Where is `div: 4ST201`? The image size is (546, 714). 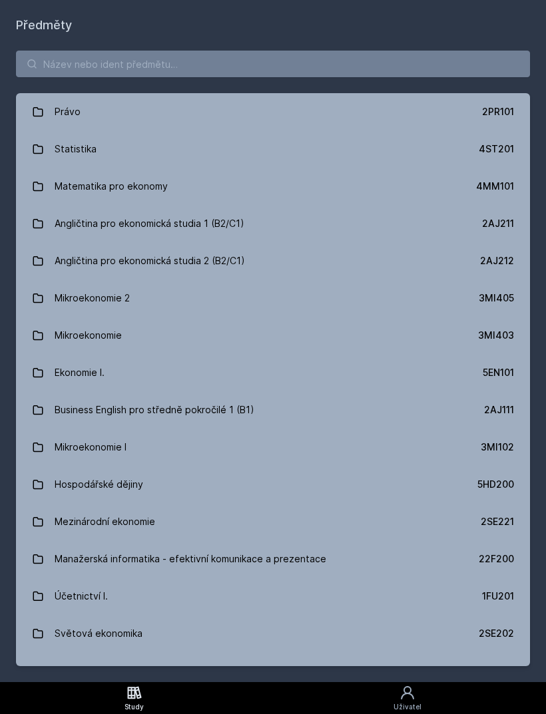
div: 4ST201 is located at coordinates (496, 149).